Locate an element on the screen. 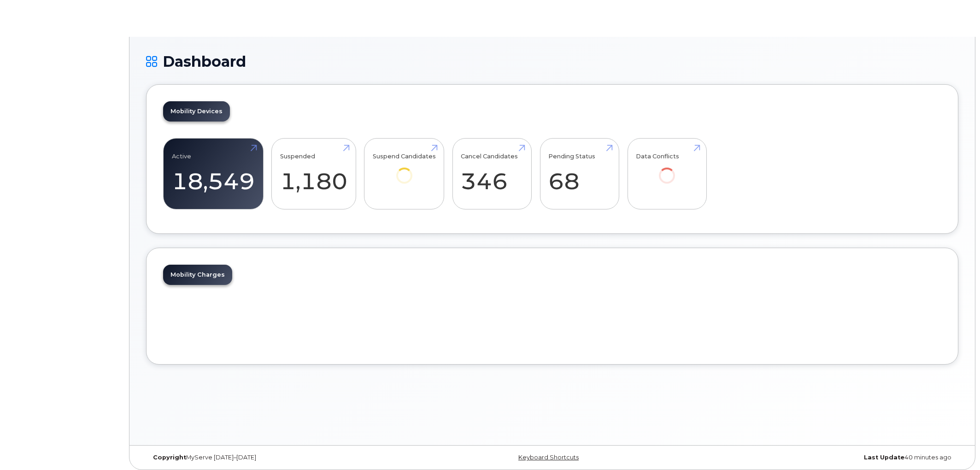 Image resolution: width=980 pixels, height=470 pixels. a: Mobility Devices is located at coordinates (197, 111).